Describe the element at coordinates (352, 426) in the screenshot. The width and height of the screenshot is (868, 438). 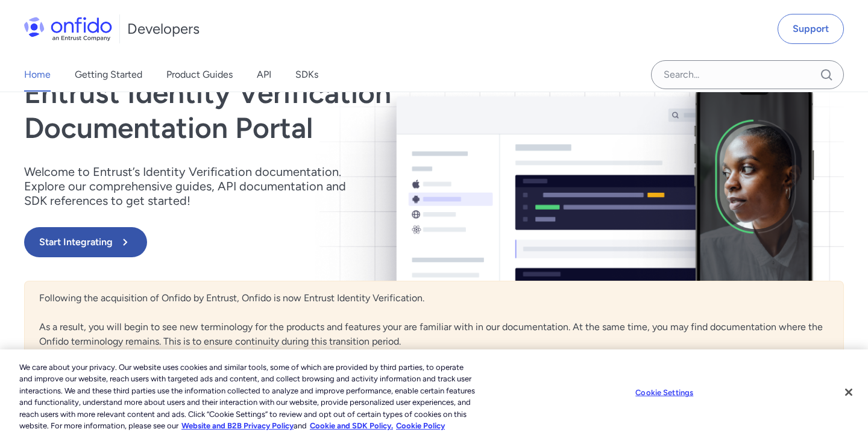
I see `a: Cookie and SDK Policy.` at that location.